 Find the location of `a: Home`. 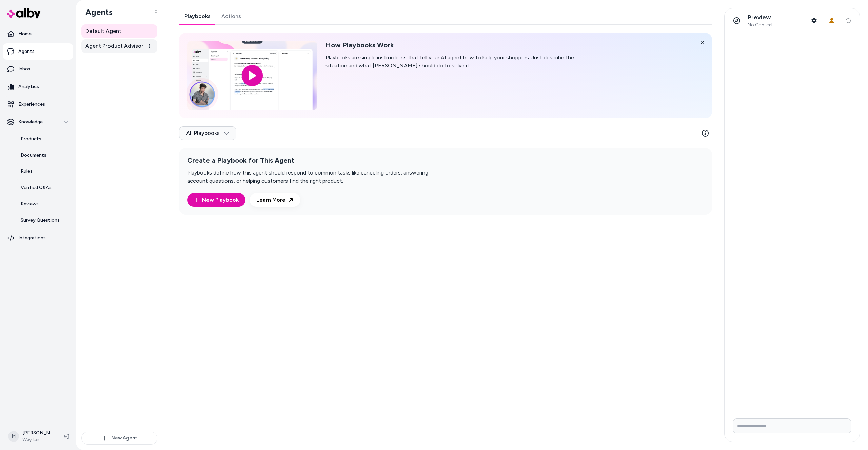

a: Home is located at coordinates (38, 34).